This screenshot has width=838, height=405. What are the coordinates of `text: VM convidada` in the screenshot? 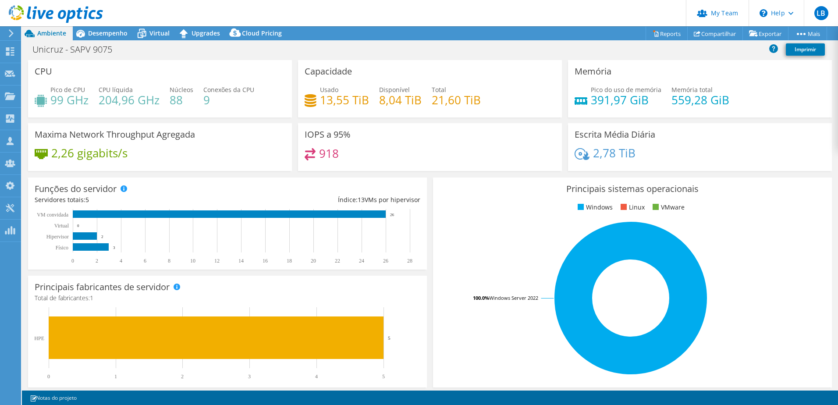 It's located at (53, 215).